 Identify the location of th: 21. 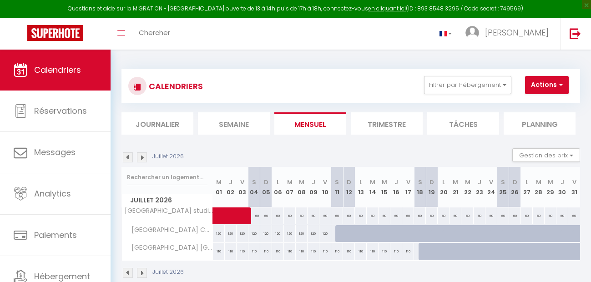
(456, 187).